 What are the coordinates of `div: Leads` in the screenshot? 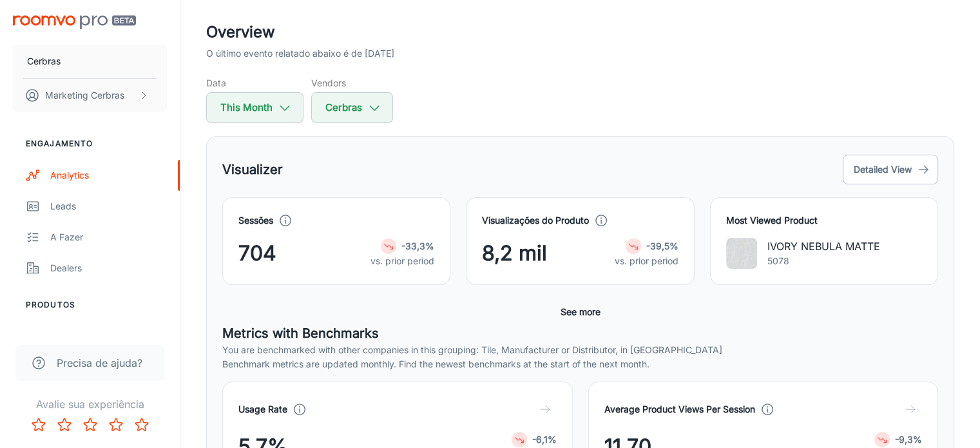 It's located at (108, 207).